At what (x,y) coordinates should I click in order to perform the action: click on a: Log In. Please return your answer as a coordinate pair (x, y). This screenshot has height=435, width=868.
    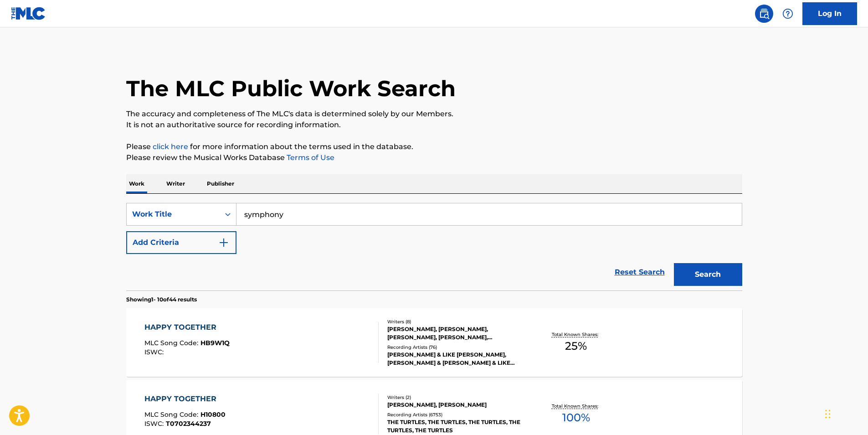
    Looking at the image, I should click on (830, 14).